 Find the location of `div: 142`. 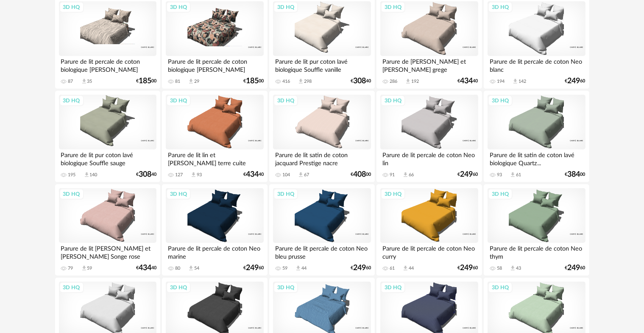

div: 142 is located at coordinates (522, 81).